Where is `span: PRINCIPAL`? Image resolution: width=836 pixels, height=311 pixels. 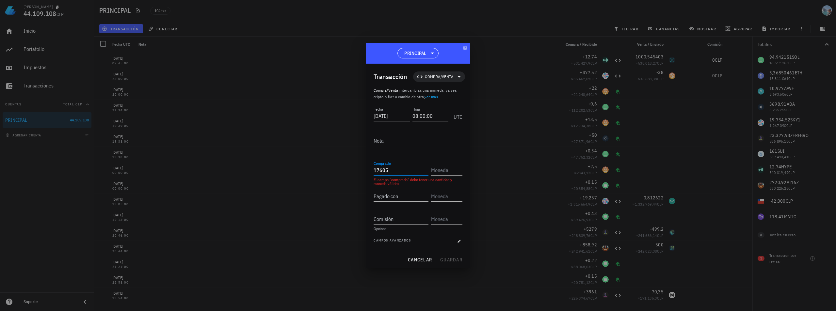 span: PRINCIPAL is located at coordinates (415, 53).